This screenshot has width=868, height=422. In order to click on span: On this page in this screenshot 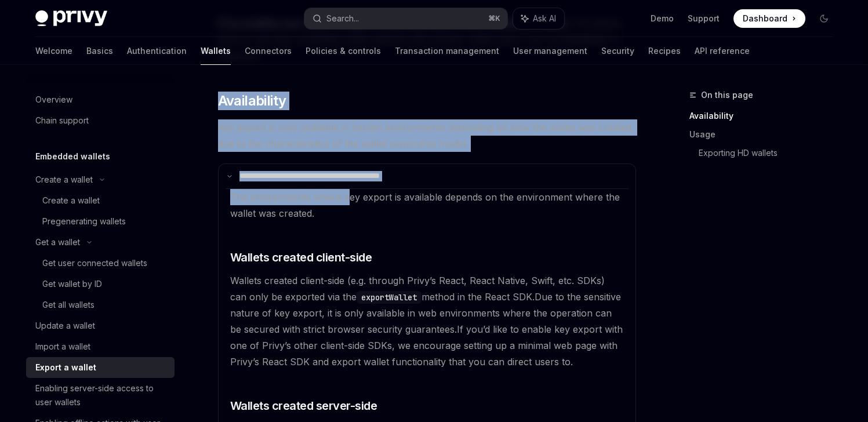, I will do `click(727, 95)`.